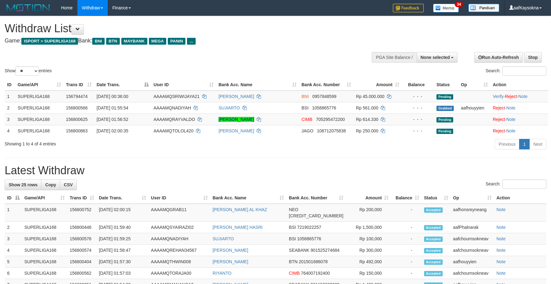 The width and height of the screenshot is (551, 284). I want to click on td: Rp 200,000, so click(369, 212).